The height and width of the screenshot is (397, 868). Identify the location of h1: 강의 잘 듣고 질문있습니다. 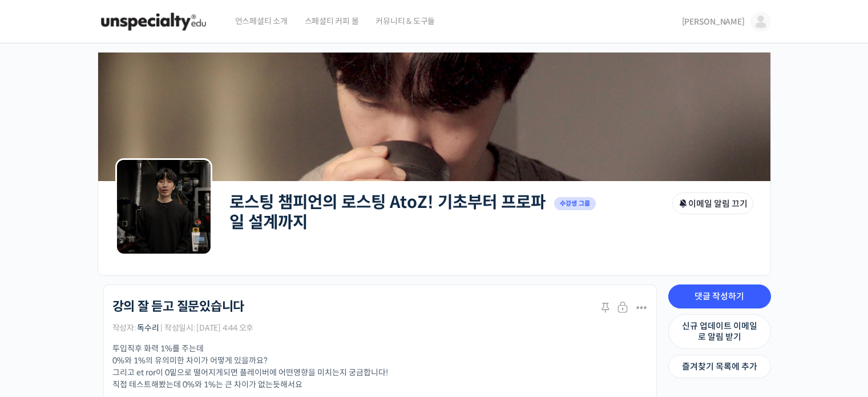
(179, 307).